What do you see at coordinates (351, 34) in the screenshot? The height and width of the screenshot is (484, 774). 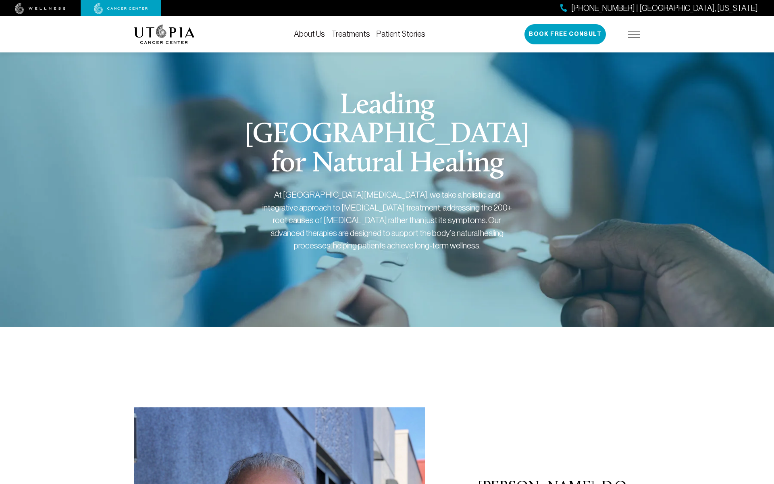 I see `a: Treatments` at bounding box center [351, 34].